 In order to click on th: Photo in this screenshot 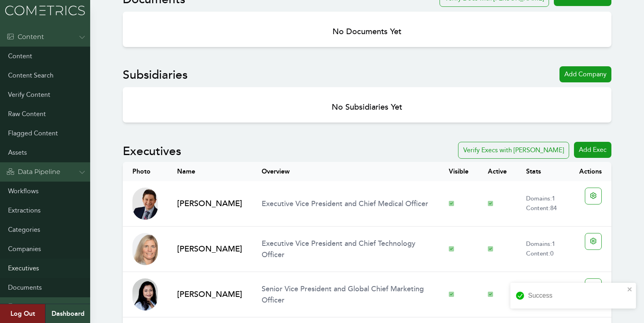, I will do `click(145, 172)`.